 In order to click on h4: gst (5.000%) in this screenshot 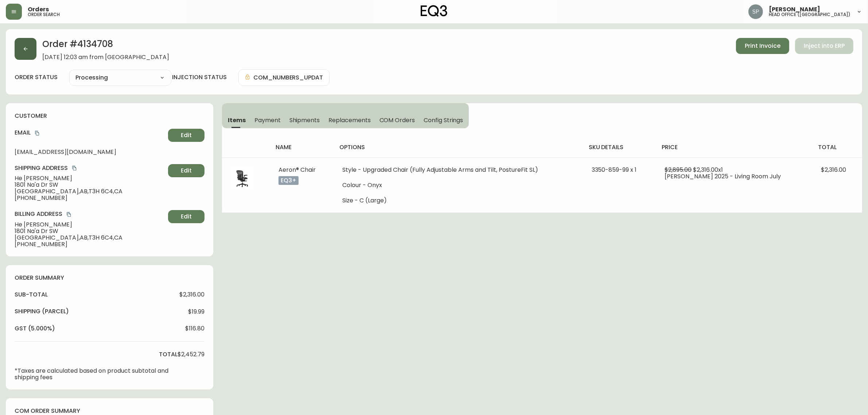, I will do `click(34, 329)`.